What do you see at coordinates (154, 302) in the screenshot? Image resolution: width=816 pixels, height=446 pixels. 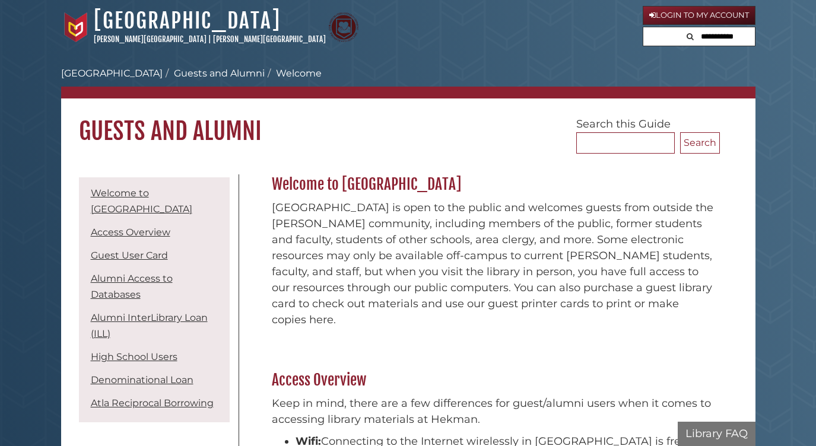 I see `div: Guide Pages` at bounding box center [154, 302].